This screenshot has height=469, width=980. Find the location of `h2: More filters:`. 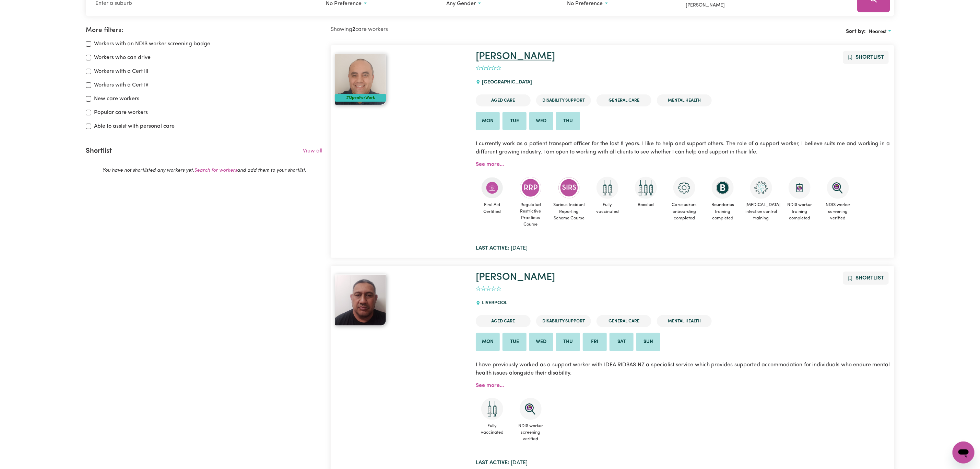

h2: More filters: is located at coordinates (204, 30).